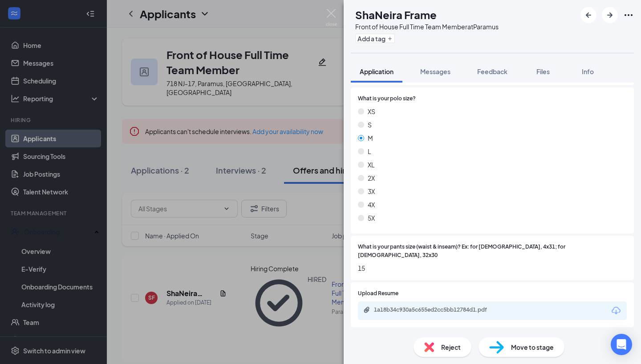 The image size is (641, 364). What do you see at coordinates (426, 27) in the screenshot?
I see `div: Front of House Full Time Team Member at Paramus` at bounding box center [426, 27].